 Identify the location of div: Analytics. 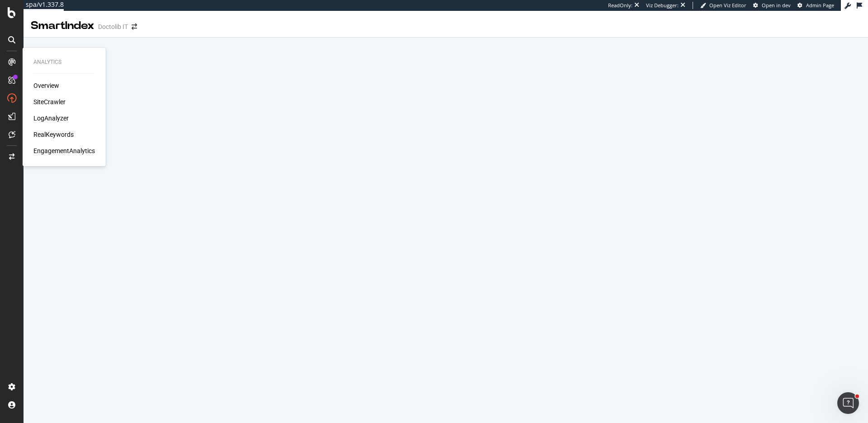
(64, 62).